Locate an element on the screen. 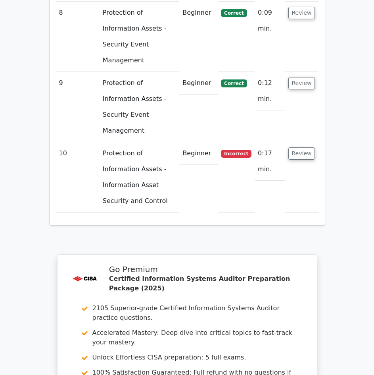  td: 0:09 min. is located at coordinates (270, 21).